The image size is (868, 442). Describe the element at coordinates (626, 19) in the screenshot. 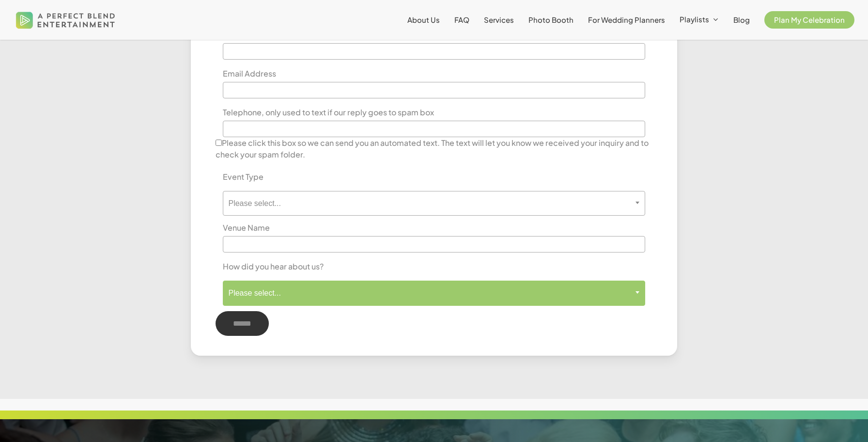

I see `span: For Wedding Planners` at that location.